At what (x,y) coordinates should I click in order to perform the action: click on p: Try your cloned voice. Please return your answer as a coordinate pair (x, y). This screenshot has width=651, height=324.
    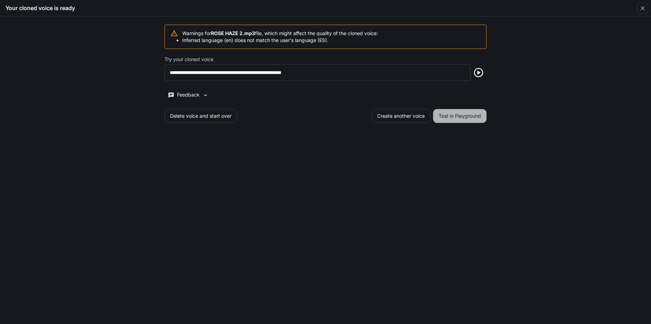
    Looking at the image, I should click on (189, 59).